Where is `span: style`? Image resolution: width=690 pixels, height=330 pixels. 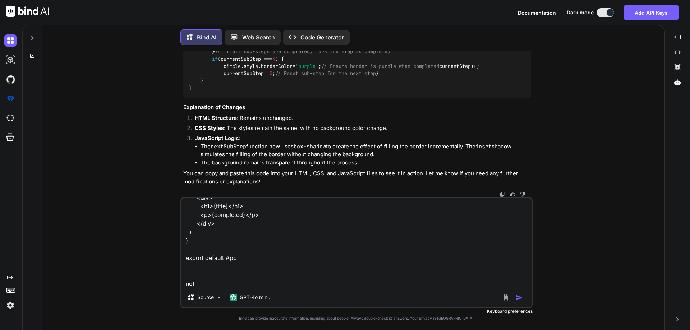
span: style is located at coordinates (251, 66).